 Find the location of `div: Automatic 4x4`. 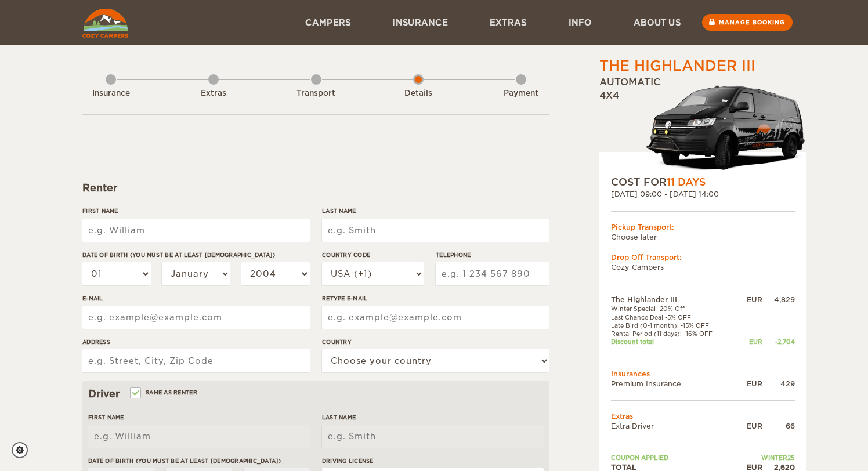

div: Automatic 4x4 is located at coordinates (702, 125).